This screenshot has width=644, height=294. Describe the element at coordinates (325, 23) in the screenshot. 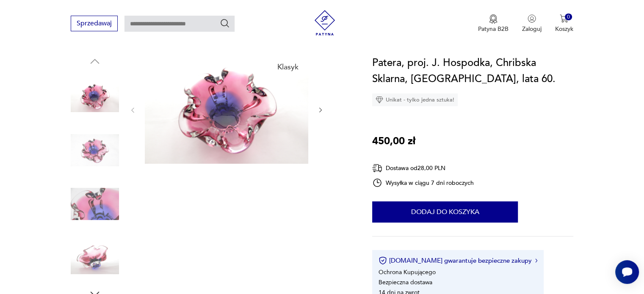

I see `img: Patyna - sklep z meblami i dekoracjami vintage` at that location.